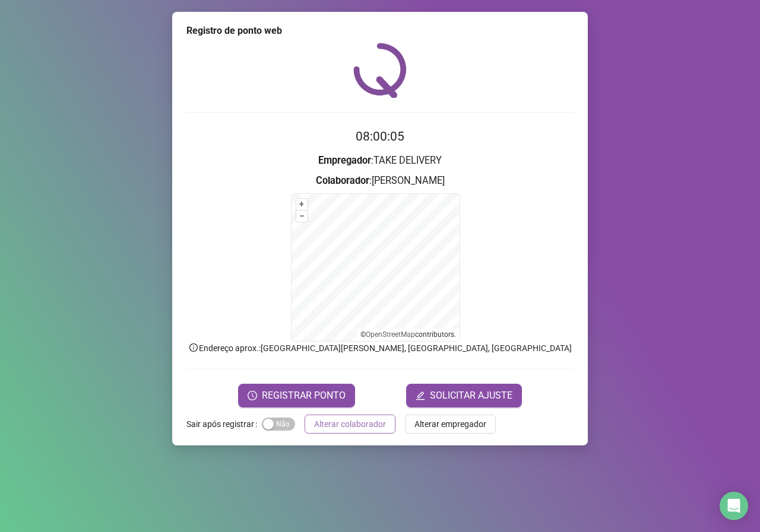 Image resolution: width=760 pixels, height=532 pixels. What do you see at coordinates (304, 396) in the screenshot?
I see `span: REGISTRAR PONTO` at bounding box center [304, 396].